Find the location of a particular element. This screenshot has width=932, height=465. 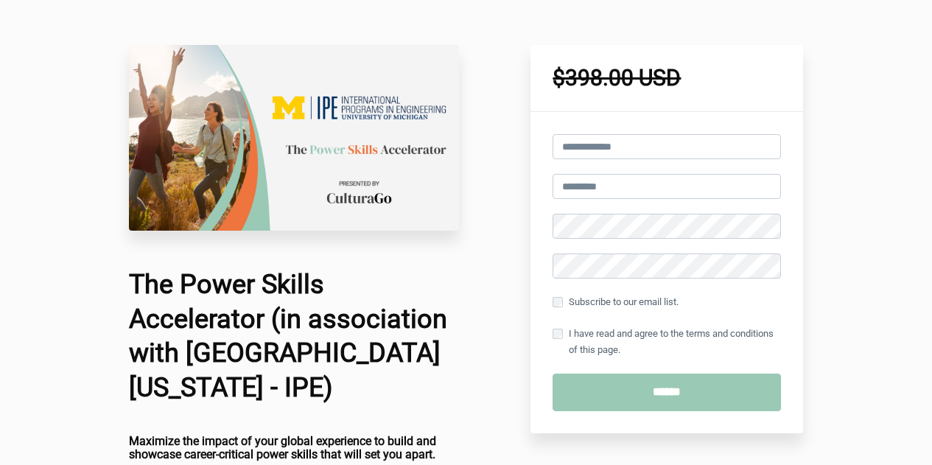

input: I have read and agree to the terms and conditions of this page. is located at coordinates (558, 334).